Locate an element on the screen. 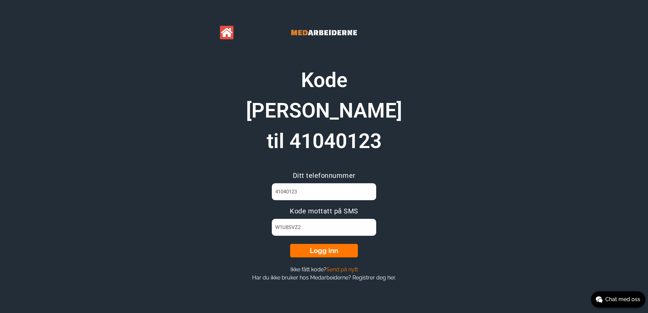 This screenshot has width=648, height=313. button: Chat med oss is located at coordinates (618, 299).